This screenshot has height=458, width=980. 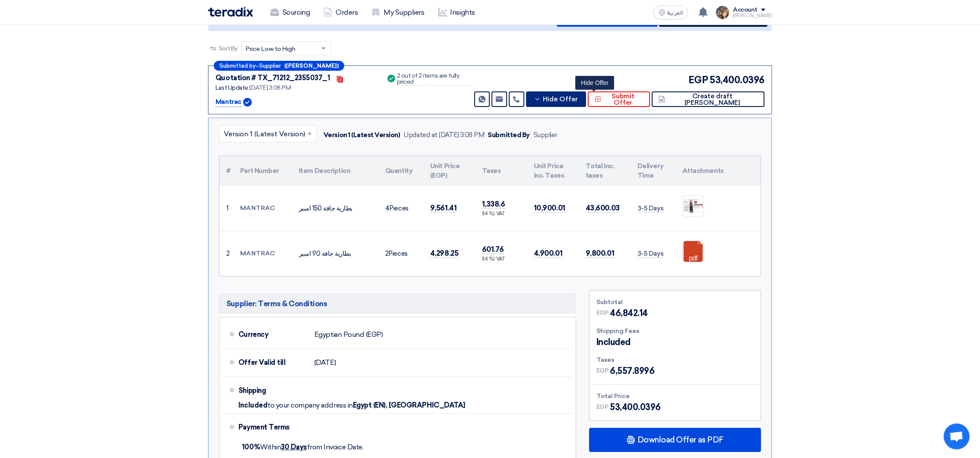 What do you see at coordinates (303, 447) in the screenshot?
I see `span: Within from Invoice Date.` at bounding box center [303, 447].